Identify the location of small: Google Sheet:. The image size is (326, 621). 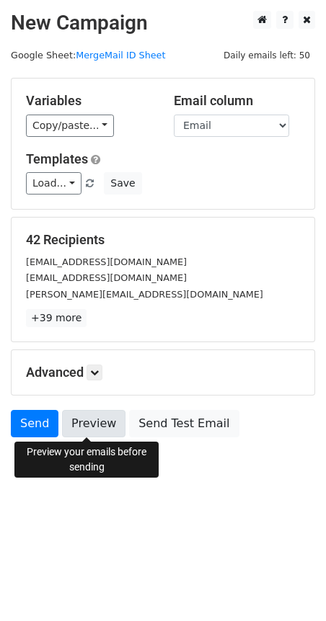
(88, 55).